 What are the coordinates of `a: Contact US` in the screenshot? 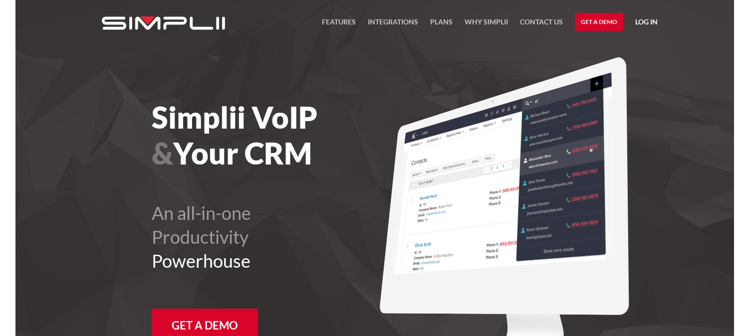 It's located at (541, 25).